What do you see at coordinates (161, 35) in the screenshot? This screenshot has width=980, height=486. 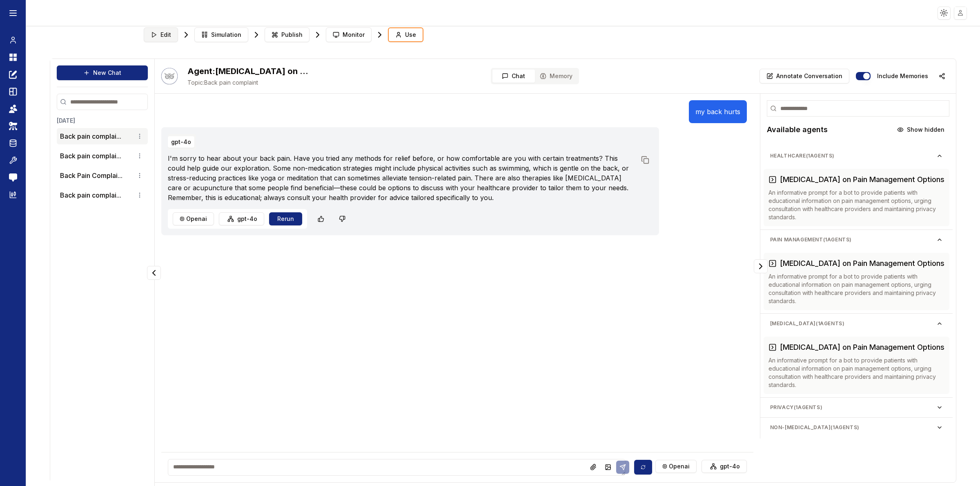 I see `button: Edit` at bounding box center [161, 35].